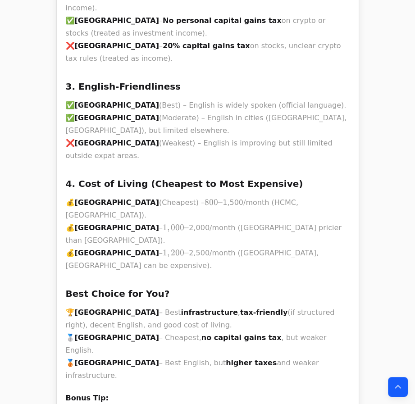 The width and height of the screenshot is (415, 404). What do you see at coordinates (209, 312) in the screenshot?
I see `strong: infrastructure` at bounding box center [209, 312].